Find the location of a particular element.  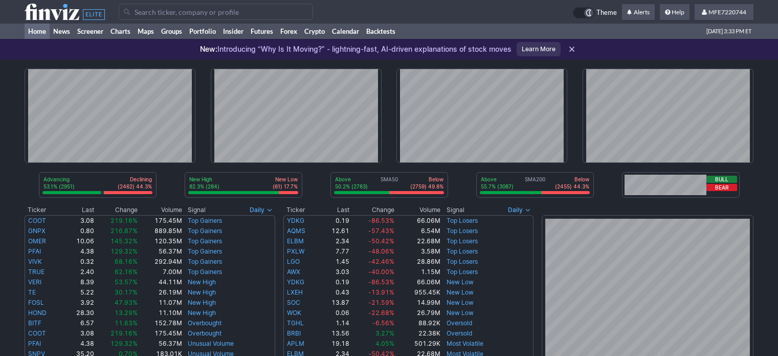

td: 501.29K is located at coordinates (418, 343).